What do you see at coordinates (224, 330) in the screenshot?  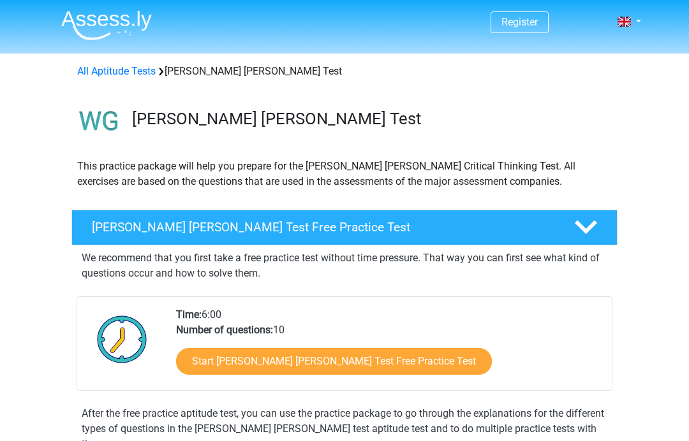 I see `b: Number of questions:` at bounding box center [224, 330].